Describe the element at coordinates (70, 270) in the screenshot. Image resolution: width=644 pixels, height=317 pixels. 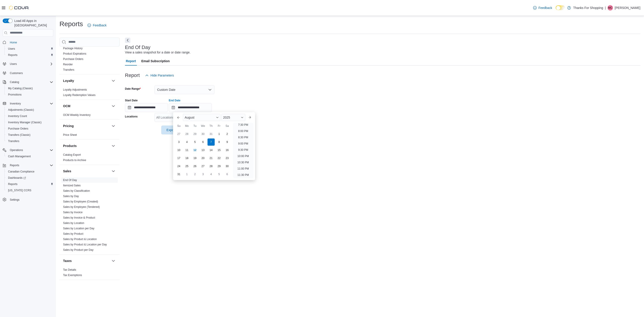
I see `span: Tax Details` at that location.